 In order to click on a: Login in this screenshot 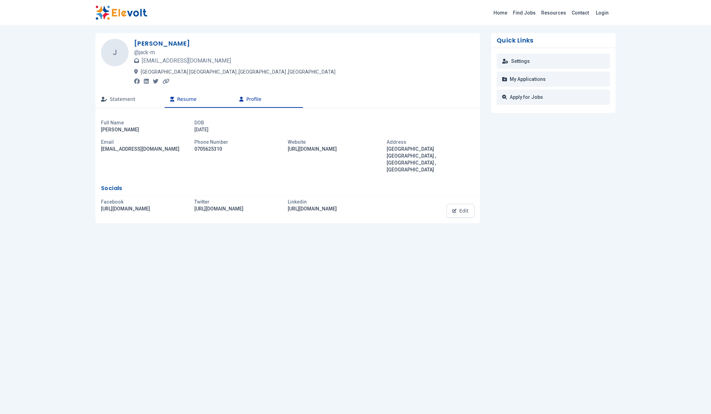, I will do `click(602, 13)`.